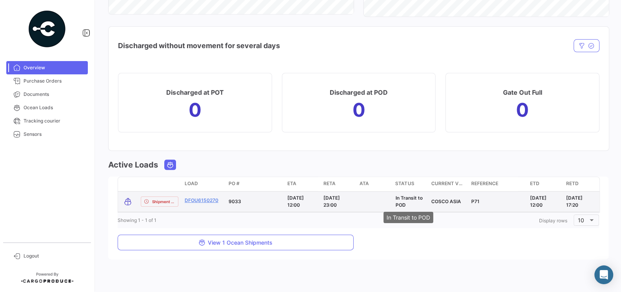 The image size is (621, 292). What do you see at coordinates (374, 184) in the screenshot?
I see `datatable-header-cell: ATA` at bounding box center [374, 184].